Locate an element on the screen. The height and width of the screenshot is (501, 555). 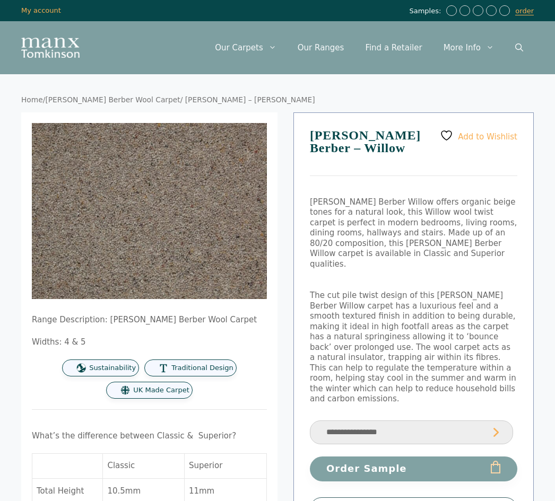
span: Samples: is located at coordinates (426, 11).